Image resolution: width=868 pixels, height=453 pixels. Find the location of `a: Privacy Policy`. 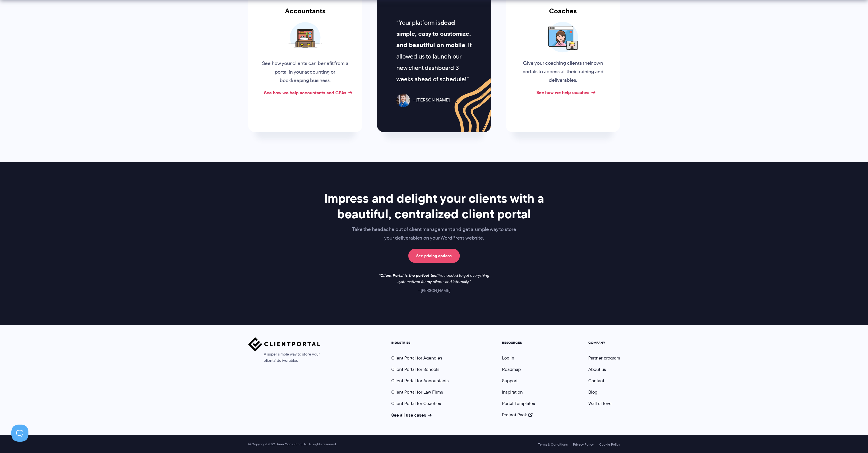

a: Privacy Policy is located at coordinates (583, 445).